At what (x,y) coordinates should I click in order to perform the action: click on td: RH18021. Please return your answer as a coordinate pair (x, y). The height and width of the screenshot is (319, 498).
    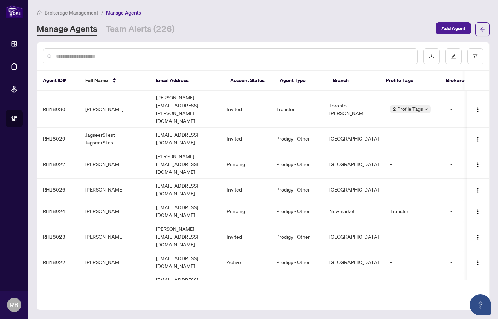
    Looking at the image, I should click on (58, 284).